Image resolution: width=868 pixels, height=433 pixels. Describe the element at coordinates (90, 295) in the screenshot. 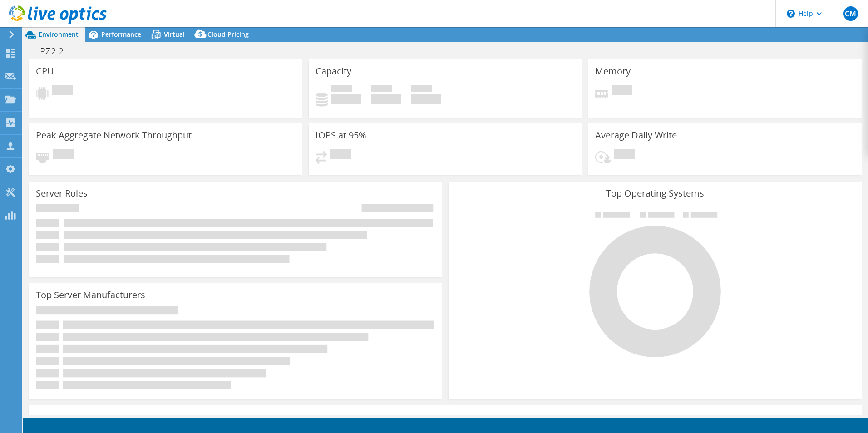

I see `h3: Top Server Manufacturers` at that location.